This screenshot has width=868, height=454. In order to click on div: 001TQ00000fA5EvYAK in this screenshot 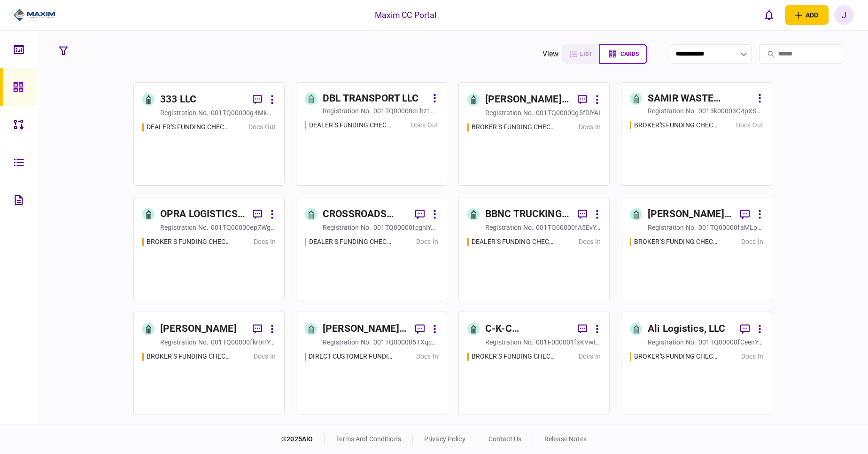, I will do `click(569, 227)`.